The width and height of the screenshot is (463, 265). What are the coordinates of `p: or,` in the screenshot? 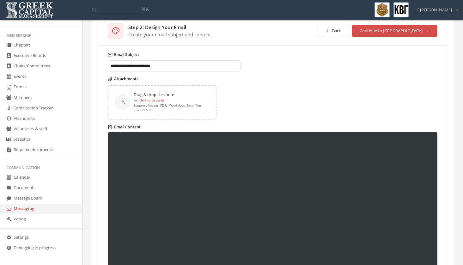 It's located at (172, 100).